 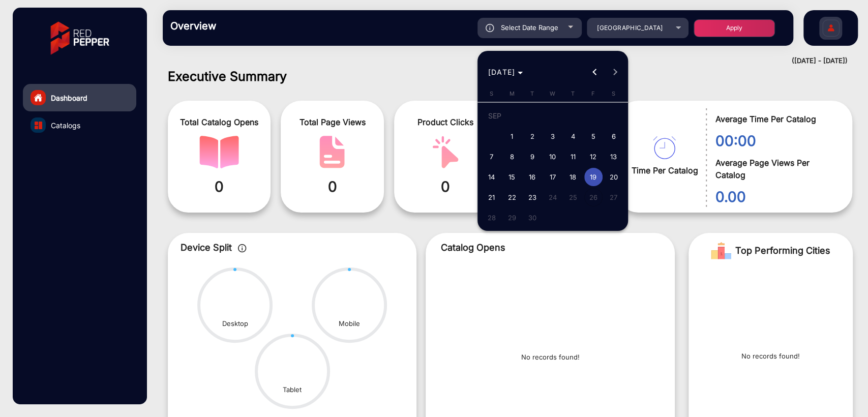 I want to click on span: 13, so click(x=614, y=157).